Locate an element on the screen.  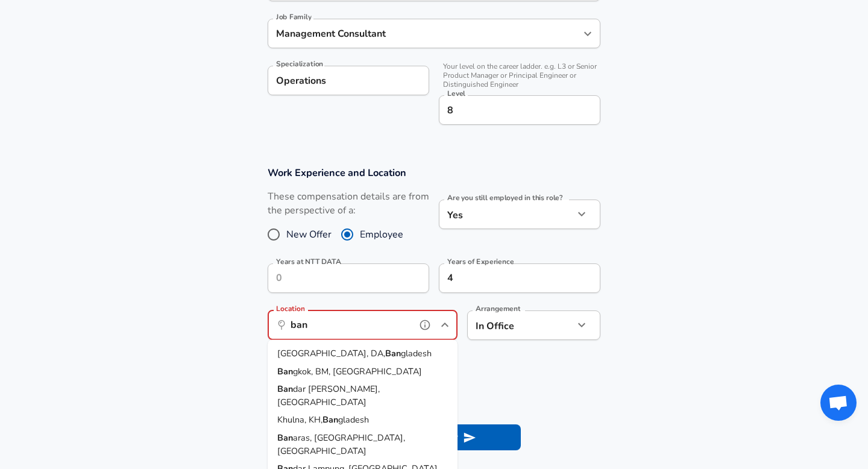
label: Arrangement is located at coordinates (498, 309).